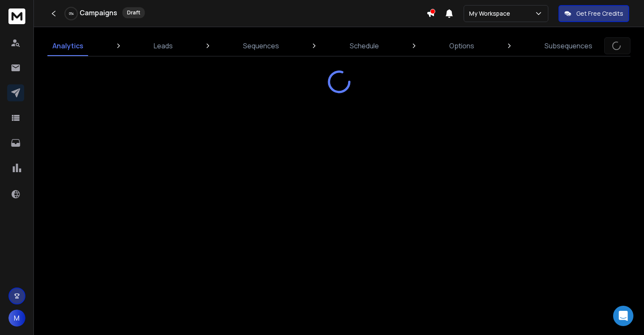 The height and width of the screenshot is (335, 644). What do you see at coordinates (623, 316) in the screenshot?
I see `div: Open Intercom Messenger` at bounding box center [623, 316].